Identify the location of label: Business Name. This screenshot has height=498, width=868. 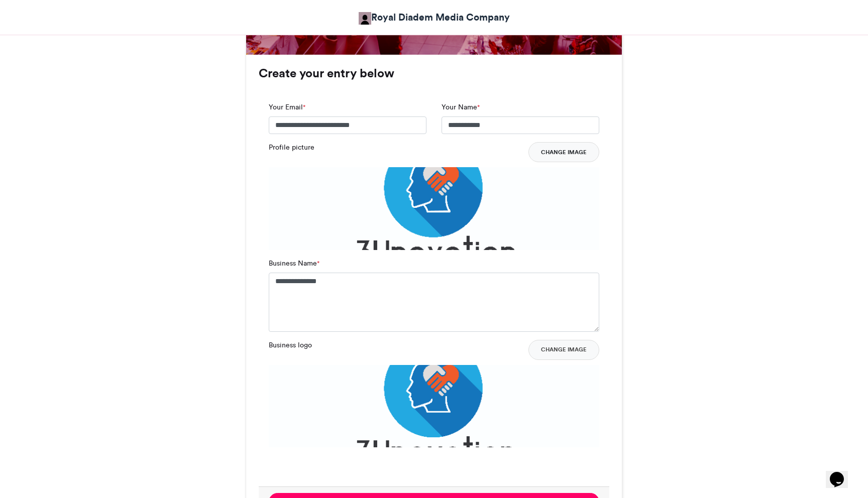
(294, 263).